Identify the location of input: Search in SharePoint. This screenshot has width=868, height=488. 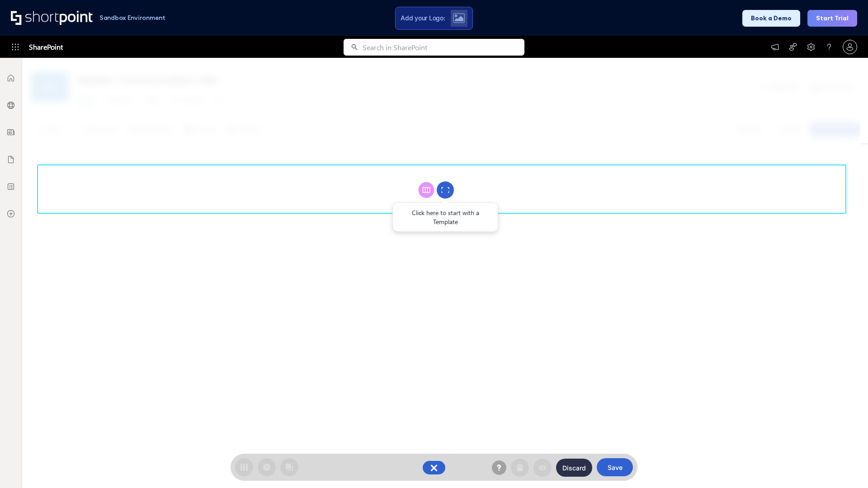
(444, 47).